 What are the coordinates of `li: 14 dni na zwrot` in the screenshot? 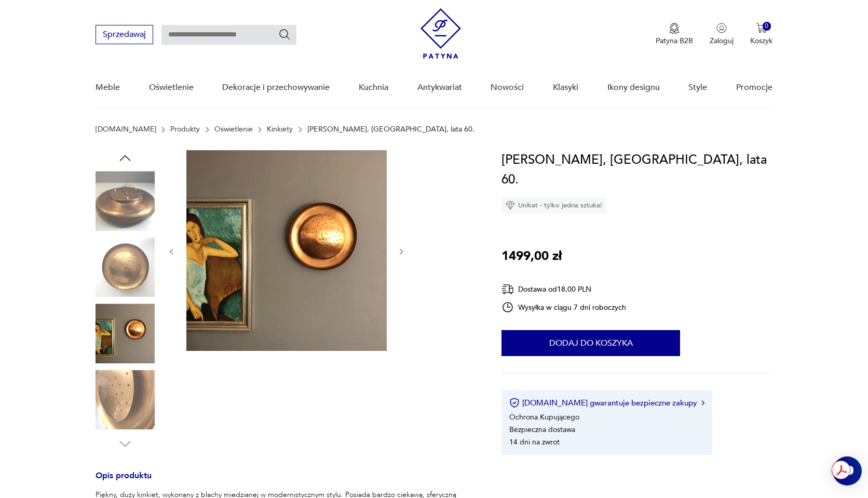 It's located at (534, 441).